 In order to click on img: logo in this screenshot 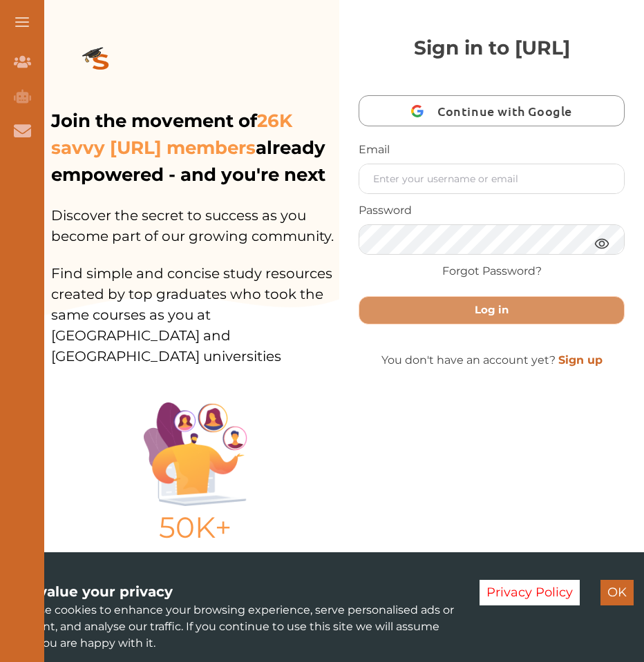, I will do `click(101, 64)`.